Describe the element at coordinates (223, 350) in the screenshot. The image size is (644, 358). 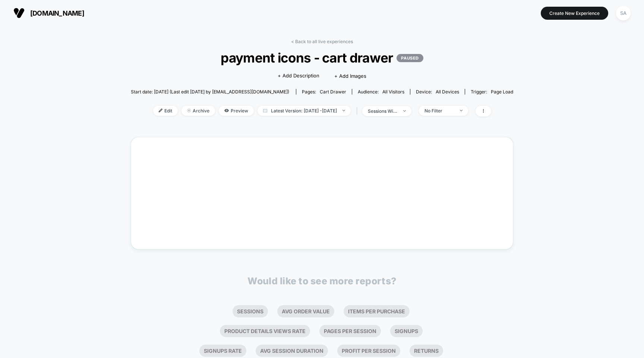
I see `li: Signups Rate` at that location.